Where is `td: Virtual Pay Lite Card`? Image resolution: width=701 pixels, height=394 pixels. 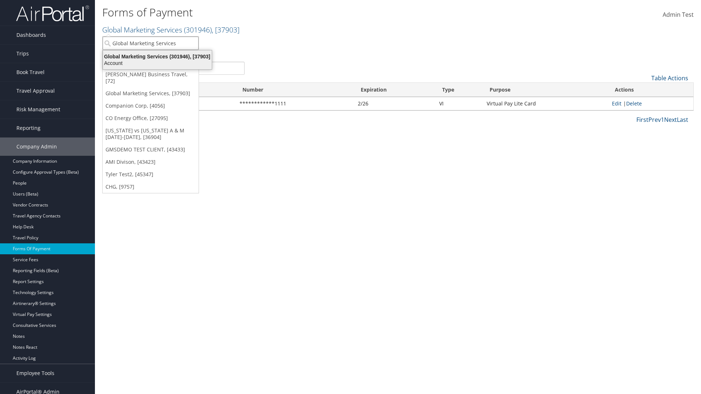 td: Virtual Pay Lite Card is located at coordinates (545, 104).